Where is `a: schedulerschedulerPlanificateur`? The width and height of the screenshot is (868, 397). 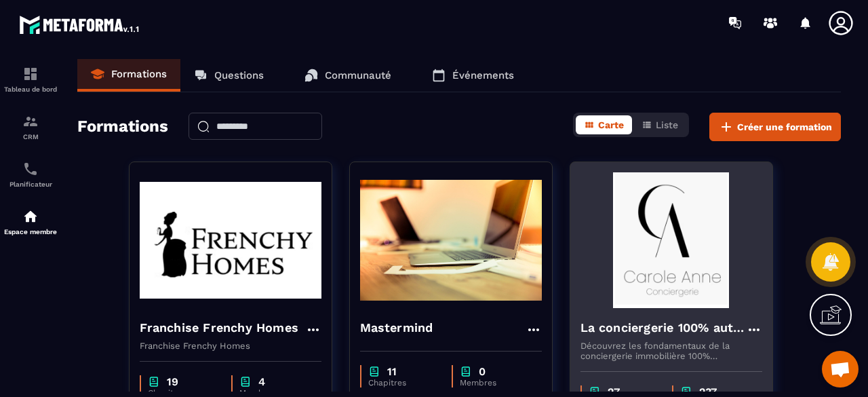 a: schedulerschedulerPlanificateur is located at coordinates (30, 174).